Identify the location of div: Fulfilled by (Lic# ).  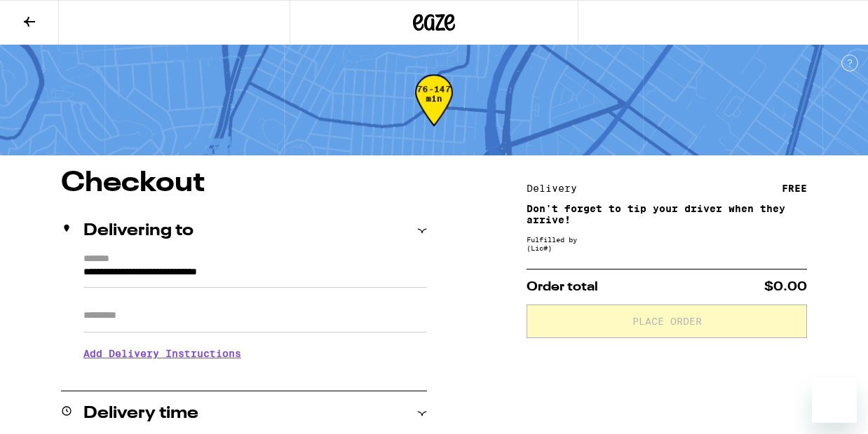
(667, 244).